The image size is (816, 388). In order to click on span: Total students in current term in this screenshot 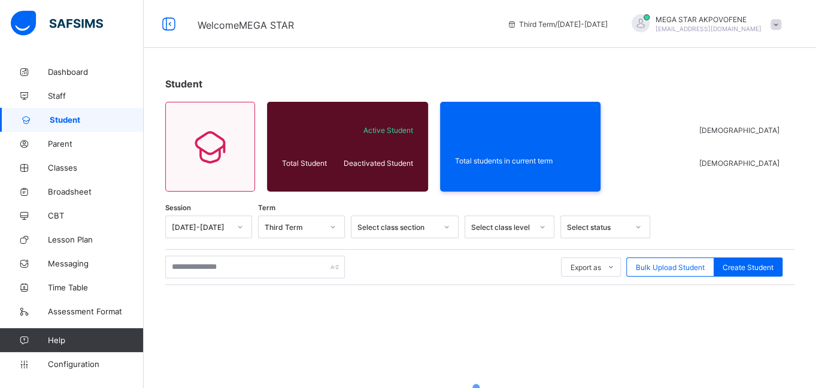, I will do `click(520, 160)`.